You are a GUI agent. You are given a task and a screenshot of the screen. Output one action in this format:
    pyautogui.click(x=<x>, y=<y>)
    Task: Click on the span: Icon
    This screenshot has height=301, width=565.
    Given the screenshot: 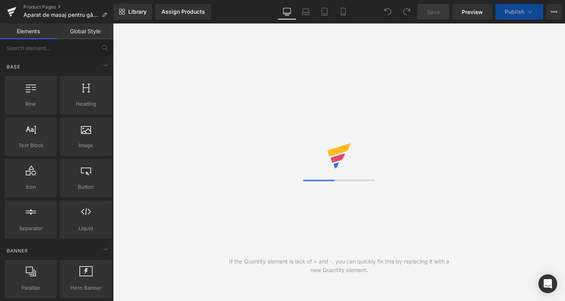 What is the action you would take?
    pyautogui.click(x=30, y=186)
    